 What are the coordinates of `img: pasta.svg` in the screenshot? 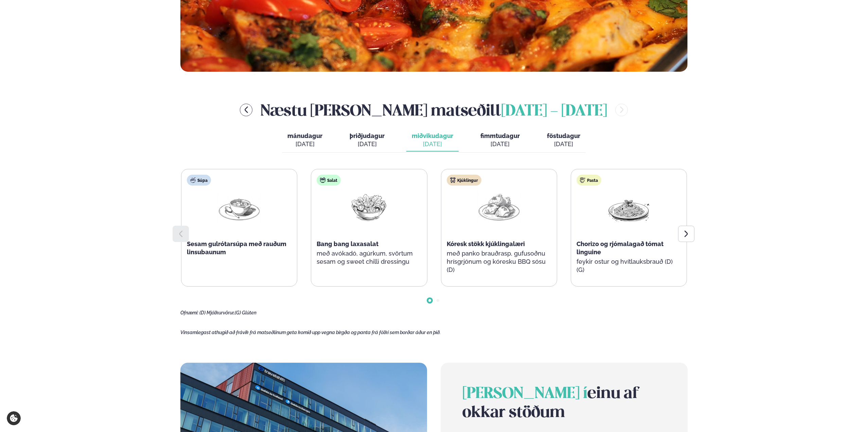 It's located at (583, 180).